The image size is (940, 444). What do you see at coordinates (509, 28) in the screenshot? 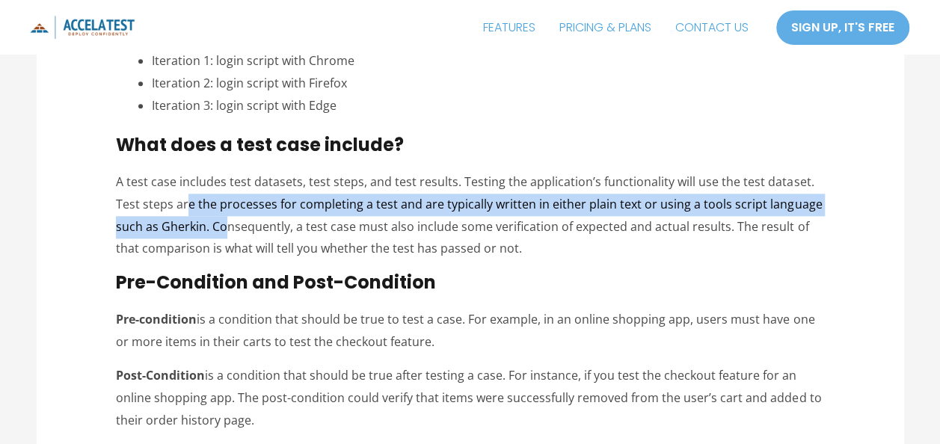
I see `a: FEATURES` at bounding box center [509, 28].